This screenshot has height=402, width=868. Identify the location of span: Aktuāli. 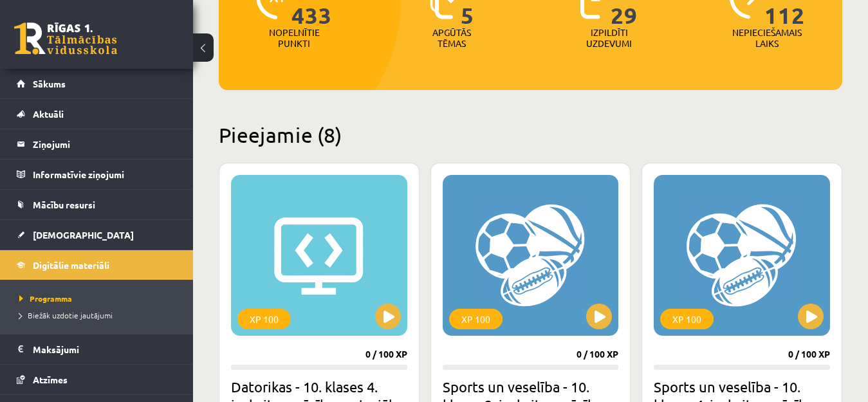
(48, 114).